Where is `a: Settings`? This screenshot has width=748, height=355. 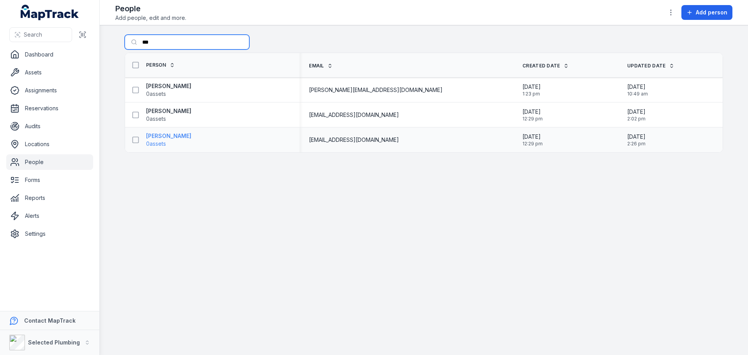 a: Settings is located at coordinates (50, 234).